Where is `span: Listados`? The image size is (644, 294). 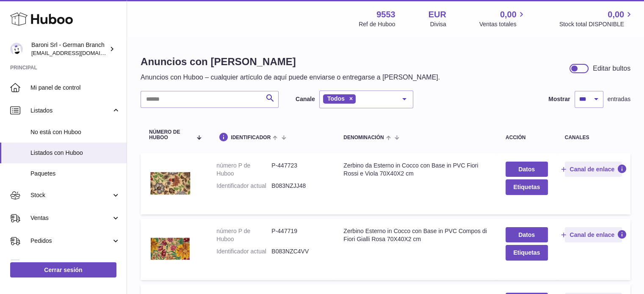
span: Listados is located at coordinates (71, 111).